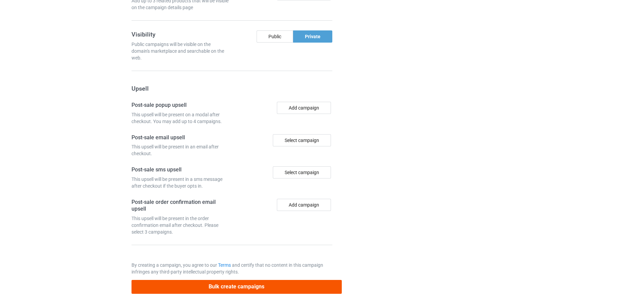 This screenshot has height=308, width=644. What do you see at coordinates (180, 138) in the screenshot?
I see `h4: Post-sale email upsell` at bounding box center [180, 138].